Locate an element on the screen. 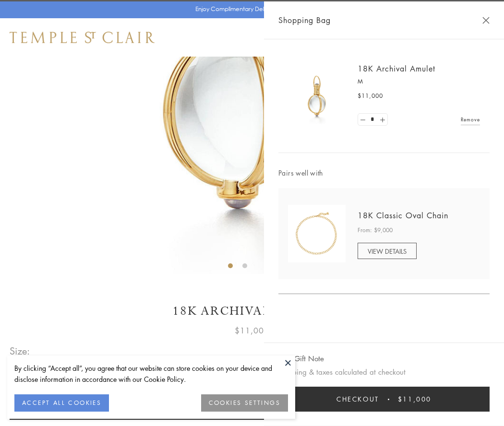 This screenshot has height=426, width=504. a: Set quantity to 2 is located at coordinates (382, 119).